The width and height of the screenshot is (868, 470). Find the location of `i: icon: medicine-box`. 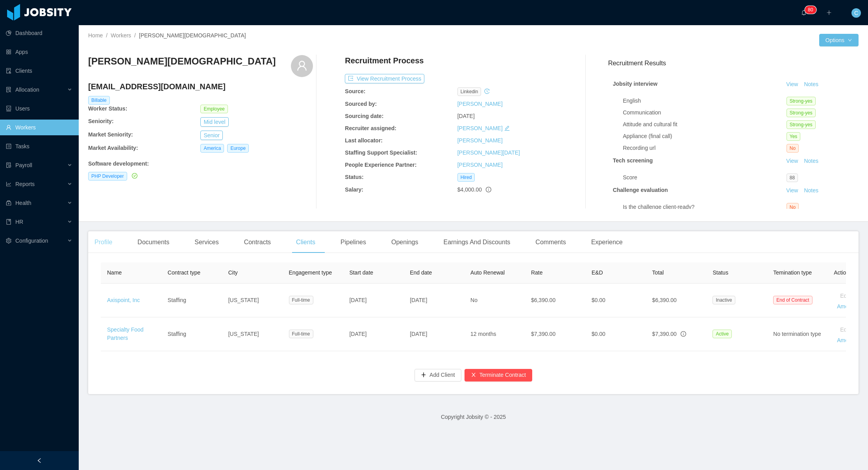

i: icon: medicine-box is located at coordinates (9, 203).